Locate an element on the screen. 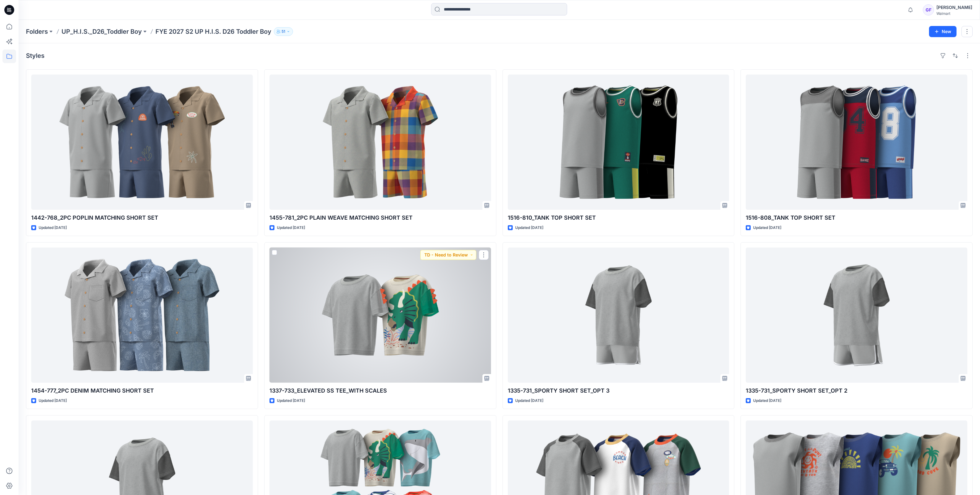 The width and height of the screenshot is (980, 495). a: UP_H.I.S._D26_Toddler Boy is located at coordinates (101, 31).